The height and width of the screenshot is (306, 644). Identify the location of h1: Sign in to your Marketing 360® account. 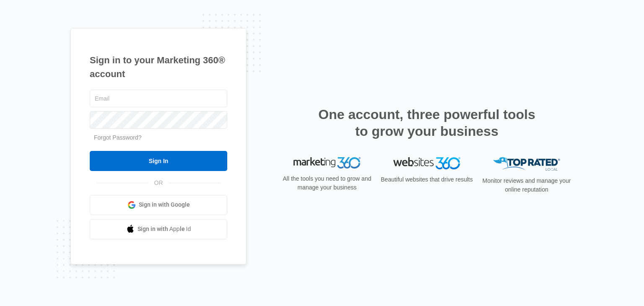
(159, 67).